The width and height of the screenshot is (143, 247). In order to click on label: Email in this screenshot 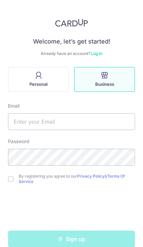, I will do `click(14, 106)`.